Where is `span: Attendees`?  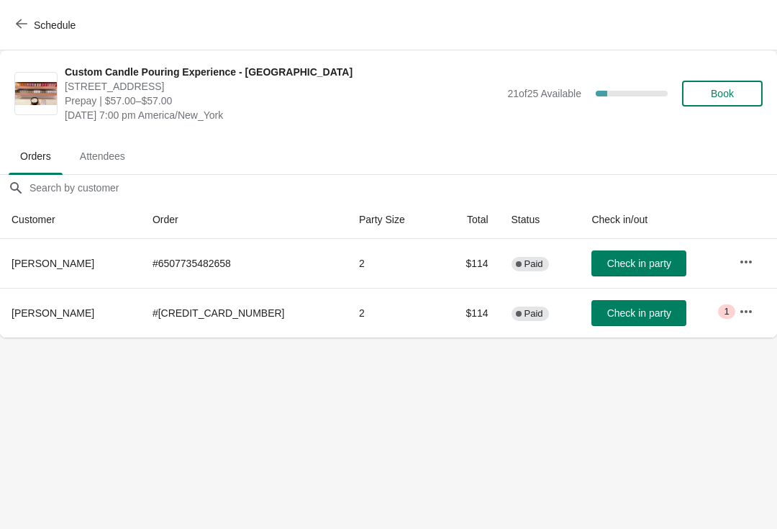
span: Attendees is located at coordinates (102, 156).